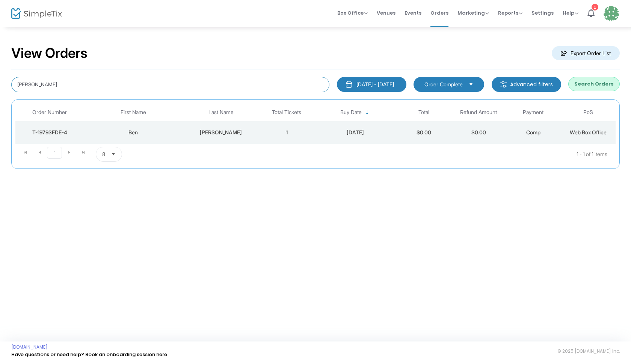  What do you see at coordinates (440, 13) in the screenshot?
I see `span: Orders` at bounding box center [440, 13].